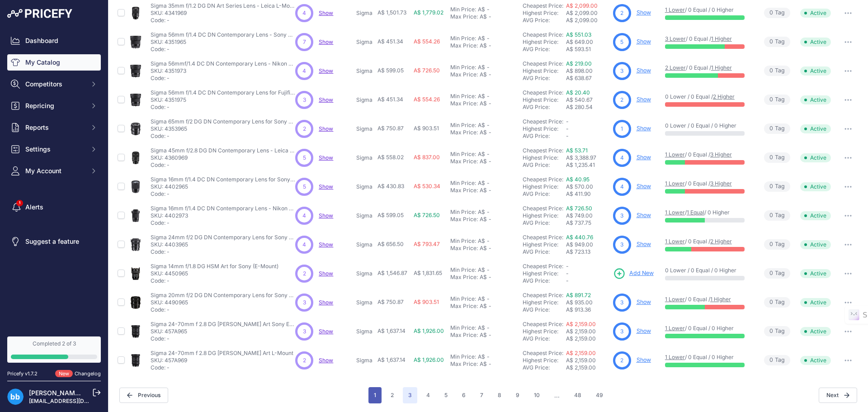 Image resolution: width=868 pixels, height=412 pixels. Describe the element at coordinates (427, 99) in the screenshot. I see `span: A$ 554.26` at that location.